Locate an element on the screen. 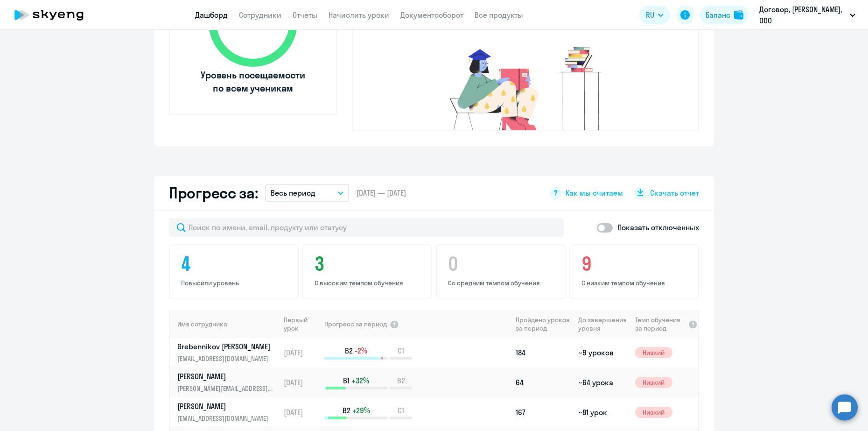 This screenshot has height=431, width=868. p: С высоким темпом обучения is located at coordinates (369, 283).